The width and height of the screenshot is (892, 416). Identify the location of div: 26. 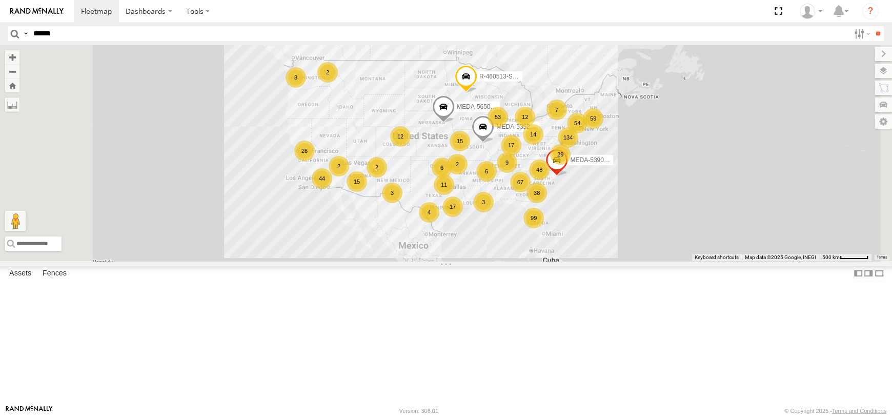
(305, 151).